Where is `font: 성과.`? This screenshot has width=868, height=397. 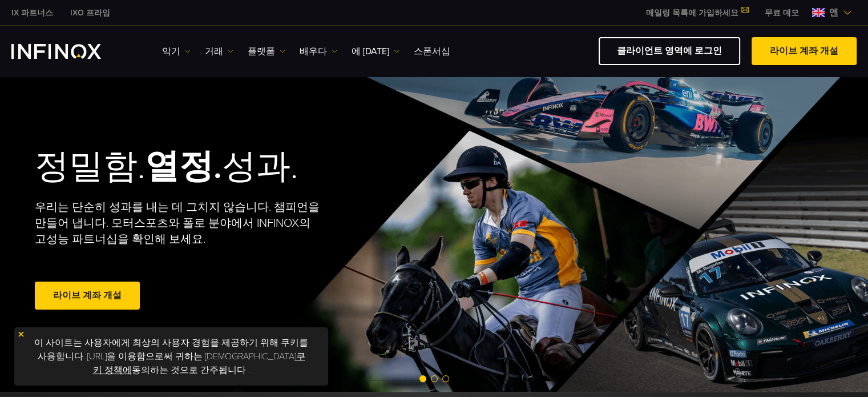
font: 성과. is located at coordinates (260, 167).